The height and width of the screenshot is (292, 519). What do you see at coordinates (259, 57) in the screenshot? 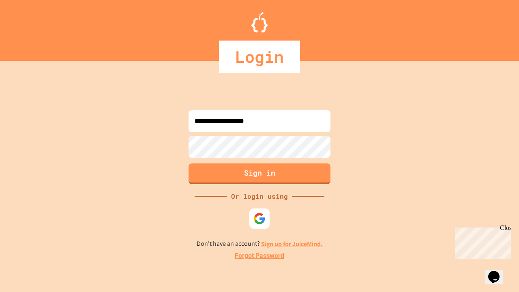
I see `div: Login` at bounding box center [259, 57].